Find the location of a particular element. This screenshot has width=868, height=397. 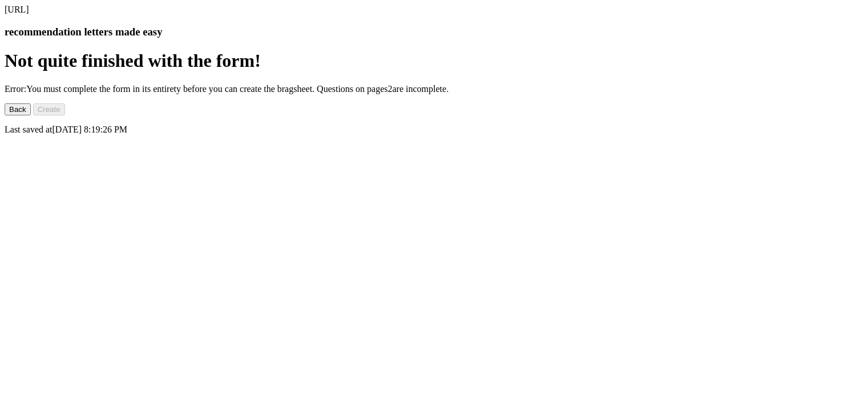

button: Create is located at coordinates (49, 109).